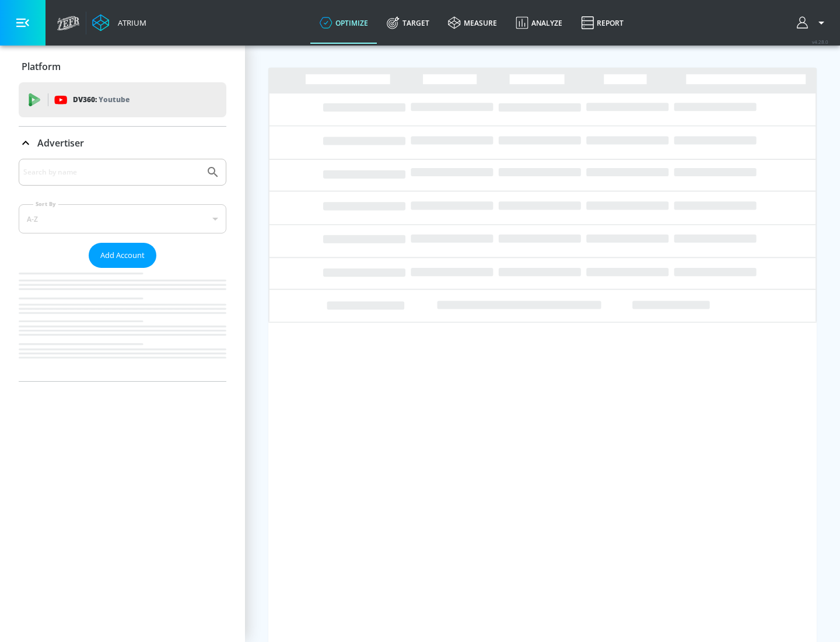 The width and height of the screenshot is (840, 642). I want to click on a: measure, so click(473, 22).